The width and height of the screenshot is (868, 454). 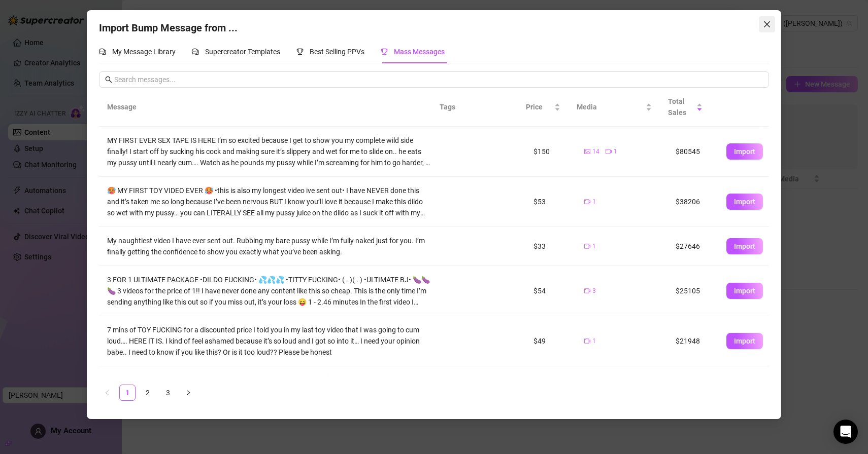 I want to click on th: Price, so click(x=543, y=107).